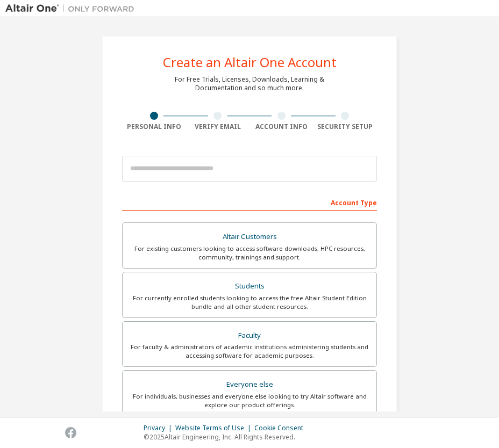 The width and height of the screenshot is (499, 448). I want to click on div: Privacy, so click(159, 428).